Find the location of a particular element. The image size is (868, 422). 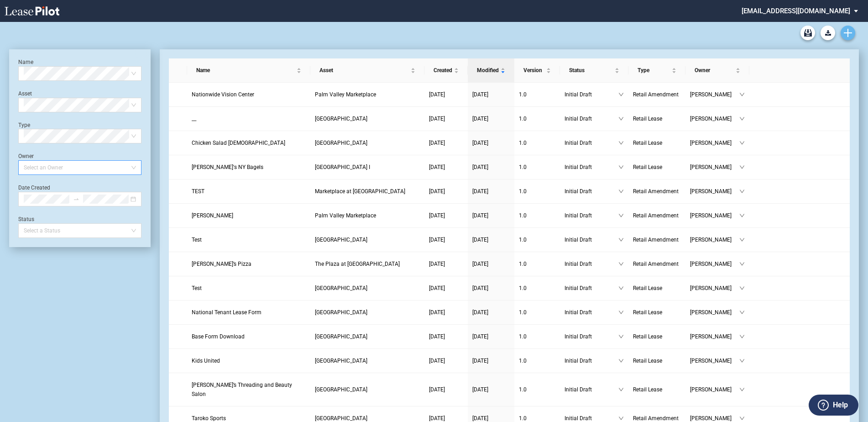

span: Kids United is located at coordinates (206, 361).